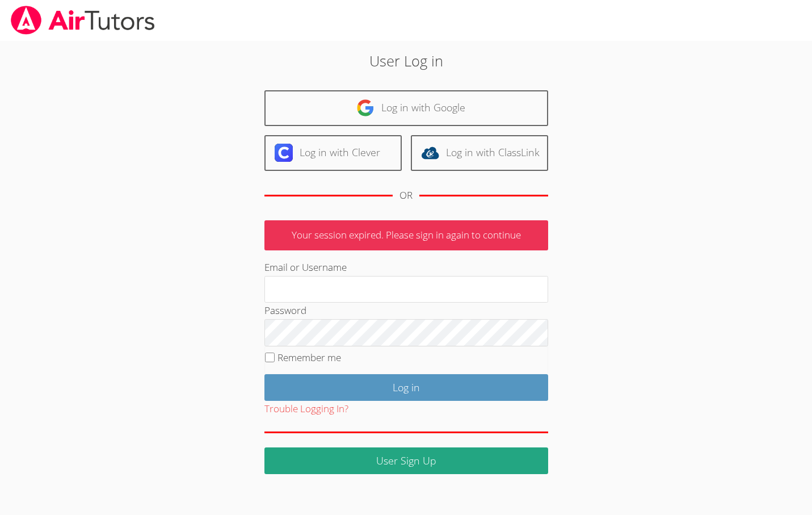 The image size is (812, 515). Describe the element at coordinates (430, 153) in the screenshot. I see `img: classlink-logo-d6bb404cc1216ec64c9a2012d9dc4662098be43eaf13dc465df04b49fa7ab582.svg` at that location.